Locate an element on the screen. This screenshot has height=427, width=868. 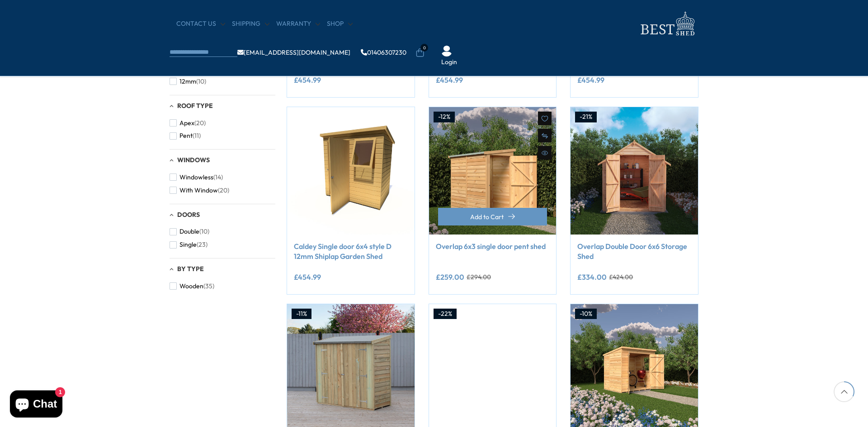
img: logo is located at coordinates (667, 23).